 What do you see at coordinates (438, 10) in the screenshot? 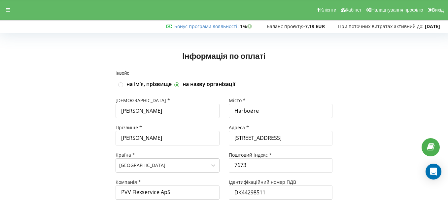
I see `span: Вихід` at bounding box center [438, 10].